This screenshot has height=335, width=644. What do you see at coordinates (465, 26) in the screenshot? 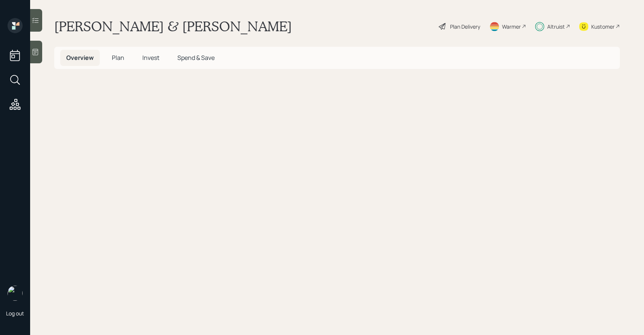
I see `div: Plan Delivery` at bounding box center [465, 26].